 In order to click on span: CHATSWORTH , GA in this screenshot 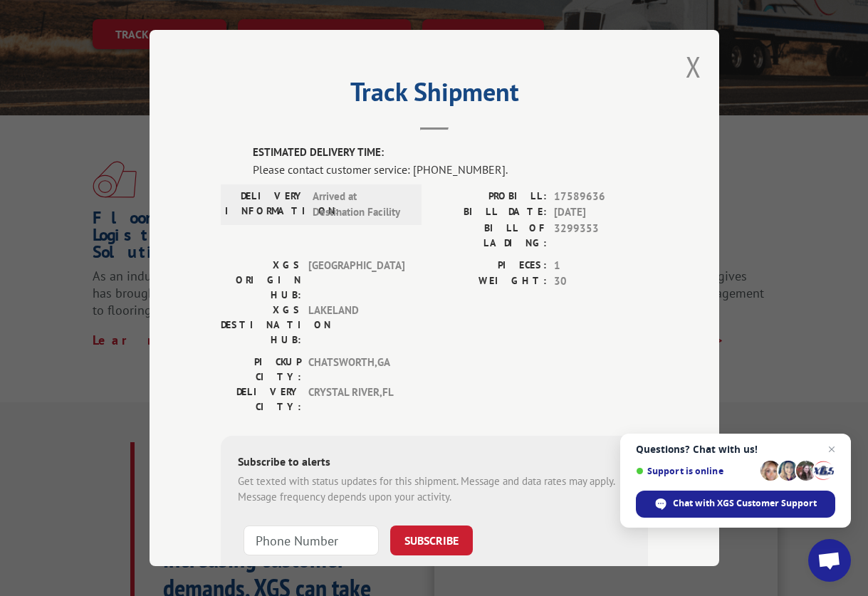, I will do `click(356, 369)`.